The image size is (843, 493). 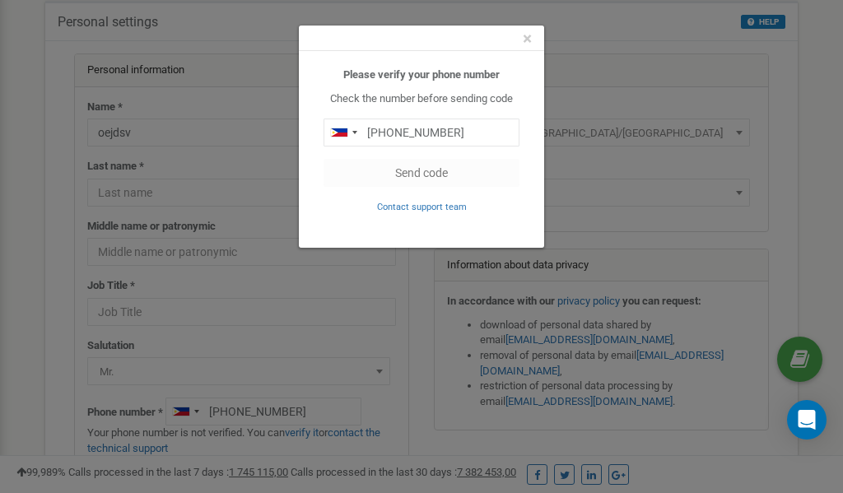 What do you see at coordinates (421, 207) in the screenshot?
I see `small: Contact support team` at bounding box center [421, 207].